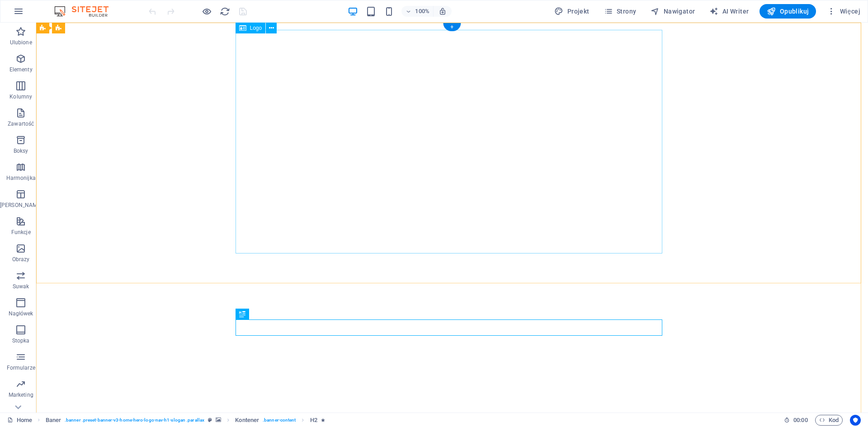 The height and width of the screenshot is (427, 868). I want to click on span: Logo, so click(256, 28).